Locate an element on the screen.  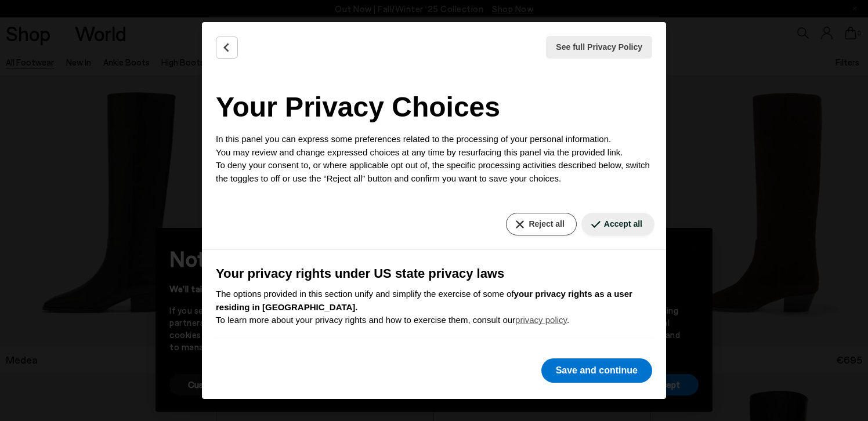
h2: Your Privacy Choices is located at coordinates (434, 107).